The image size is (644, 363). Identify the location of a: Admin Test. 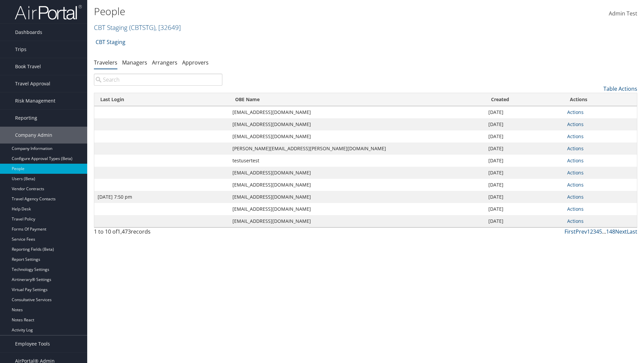
(623, 14).